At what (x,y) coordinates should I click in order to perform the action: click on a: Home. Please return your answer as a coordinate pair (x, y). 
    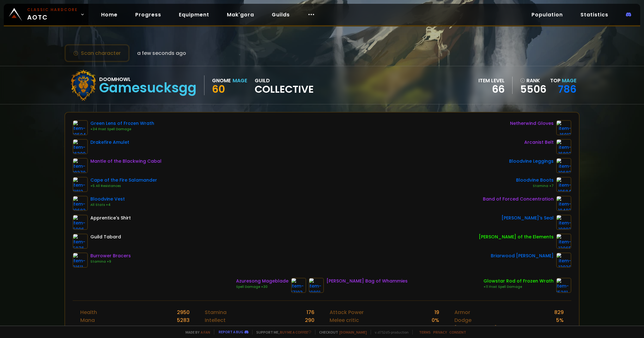
    Looking at the image, I should click on (109, 14).